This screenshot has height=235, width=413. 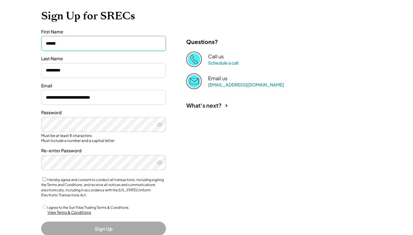 I want to click on div: Call us, so click(x=216, y=57).